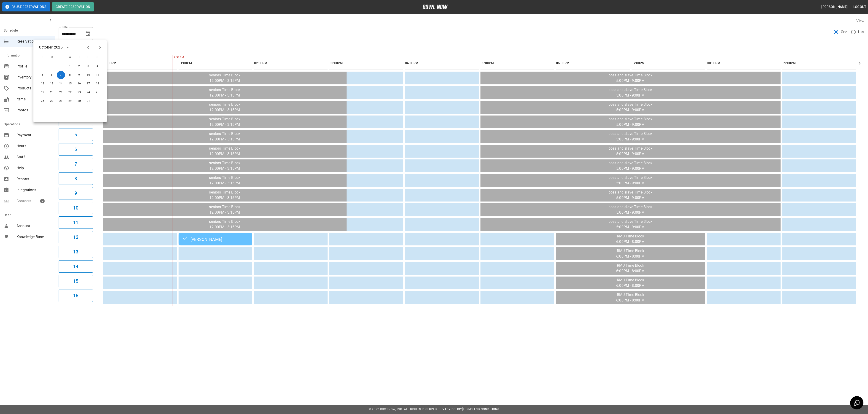  I want to click on span: Staff, so click(34, 157).